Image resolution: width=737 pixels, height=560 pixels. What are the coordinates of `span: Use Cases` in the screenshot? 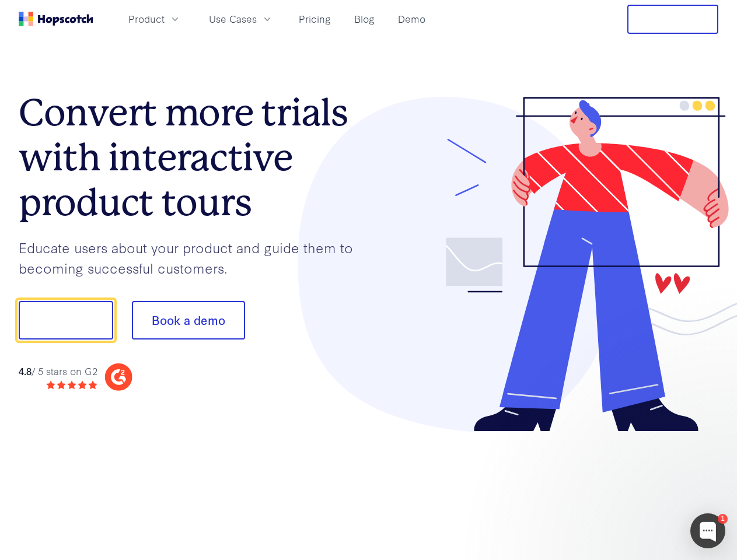 It's located at (233, 19).